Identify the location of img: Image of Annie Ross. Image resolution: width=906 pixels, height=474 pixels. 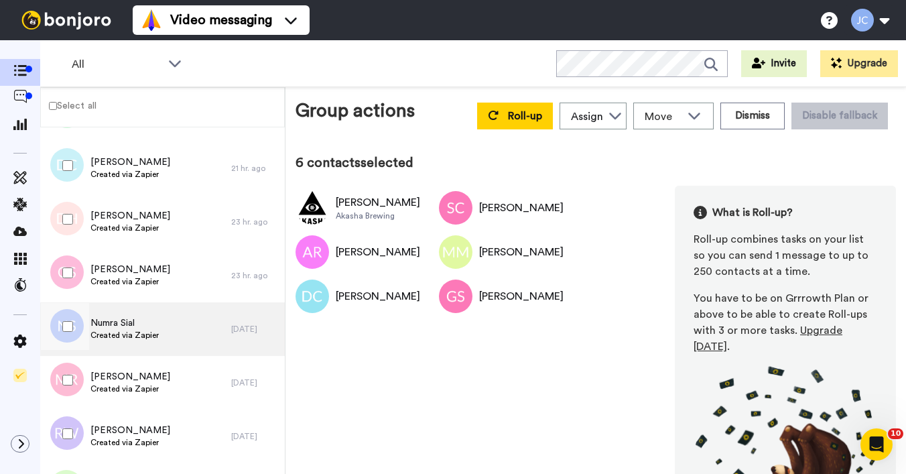
(312, 252).